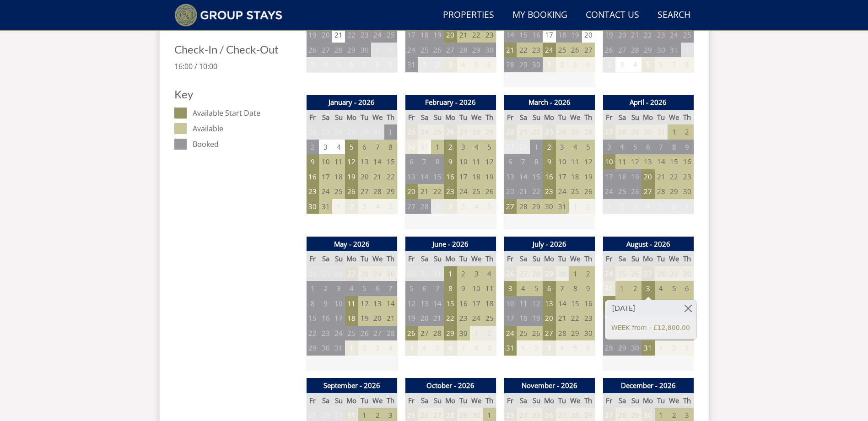 This screenshot has width=868, height=421. I want to click on a: My Booking, so click(540, 15).